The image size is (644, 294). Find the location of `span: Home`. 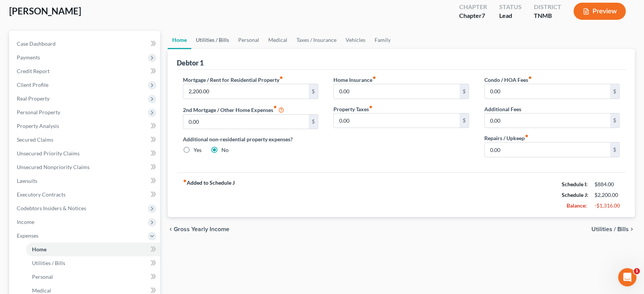

span: Home is located at coordinates (39, 249).